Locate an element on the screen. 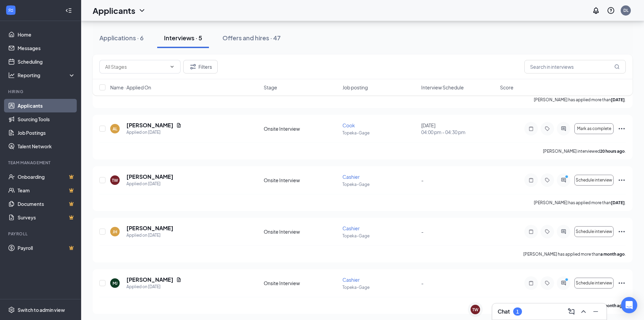 This screenshot has height=320, width=644. div: Reporting is located at coordinates (47, 75).